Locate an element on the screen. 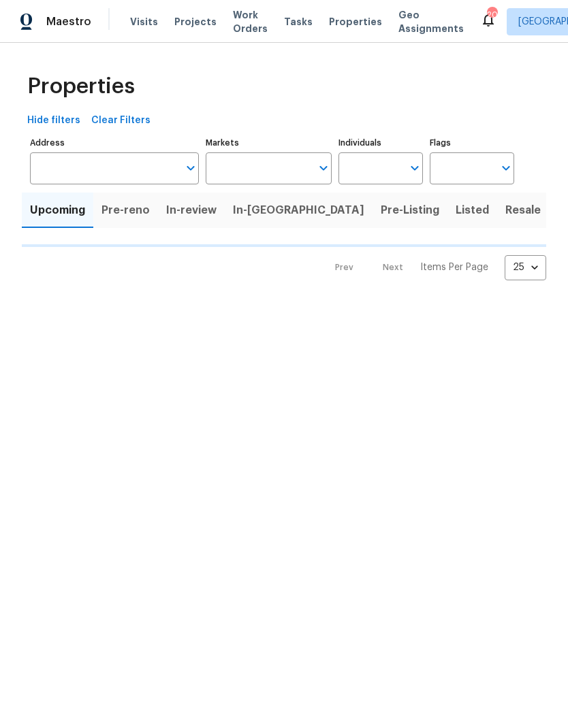 The height and width of the screenshot is (728, 568). span: Visits is located at coordinates (144, 22).